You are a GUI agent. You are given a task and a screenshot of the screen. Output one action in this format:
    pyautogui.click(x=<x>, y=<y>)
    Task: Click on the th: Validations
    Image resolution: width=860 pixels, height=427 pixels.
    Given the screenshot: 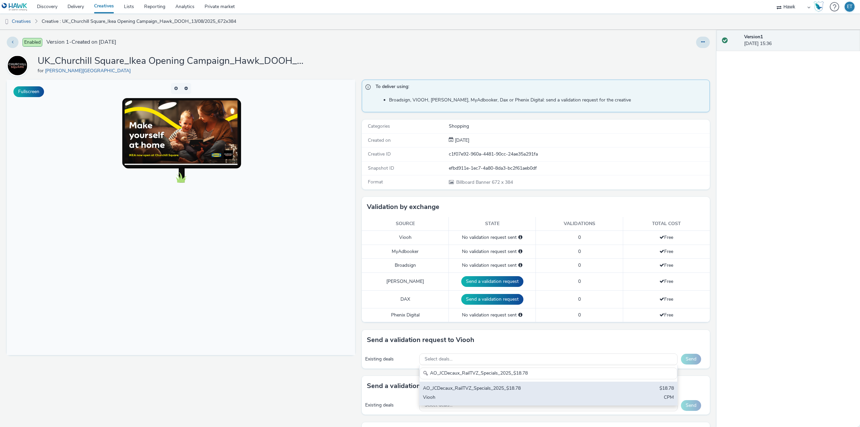 What is the action you would take?
    pyautogui.click(x=579, y=224)
    